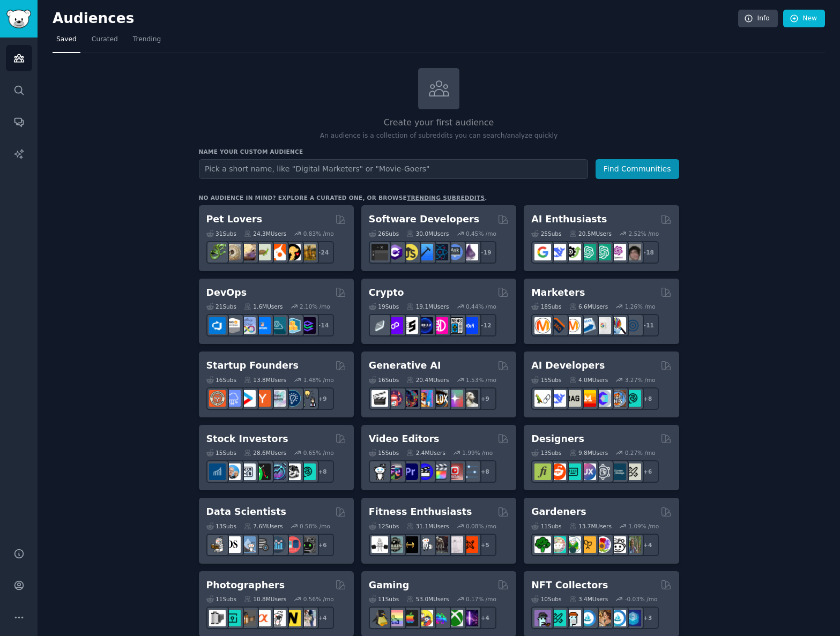  What do you see at coordinates (485, 399) in the screenshot?
I see `div: + 9` at bounding box center [485, 399].